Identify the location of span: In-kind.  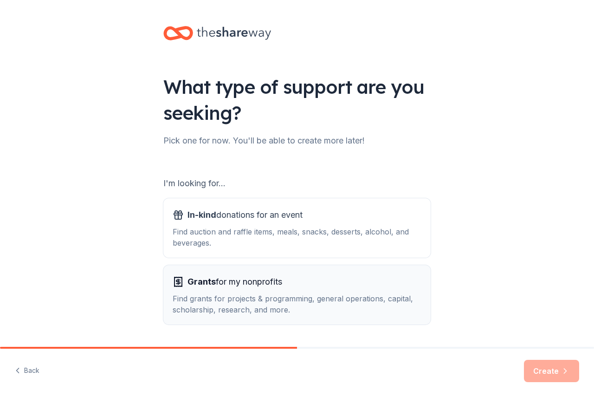
(202, 214).